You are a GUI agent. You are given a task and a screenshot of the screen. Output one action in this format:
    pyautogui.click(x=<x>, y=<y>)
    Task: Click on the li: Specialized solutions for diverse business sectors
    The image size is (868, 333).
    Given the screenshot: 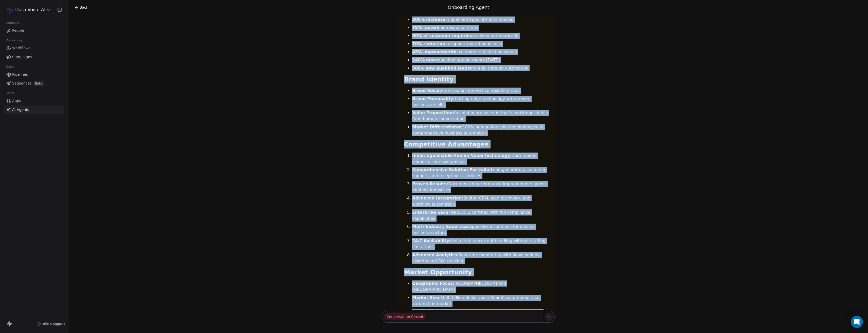 What is the action you would take?
    pyautogui.click(x=480, y=229)
    